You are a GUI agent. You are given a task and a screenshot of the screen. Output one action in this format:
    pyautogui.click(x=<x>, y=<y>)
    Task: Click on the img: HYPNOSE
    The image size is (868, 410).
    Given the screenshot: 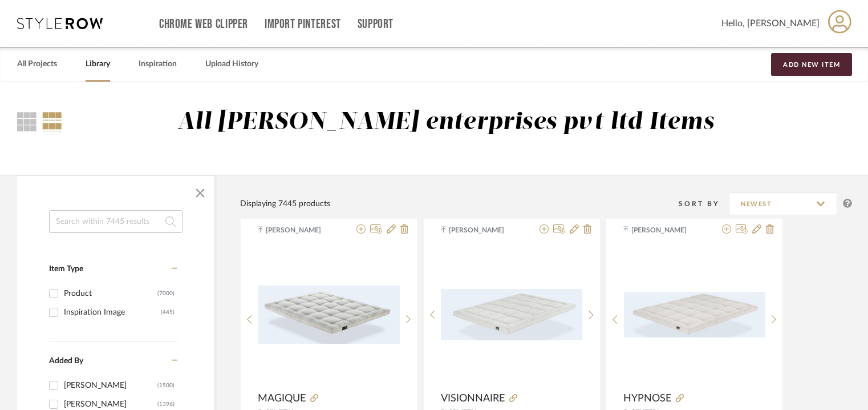 What is the action you would take?
    pyautogui.click(x=695, y=314)
    